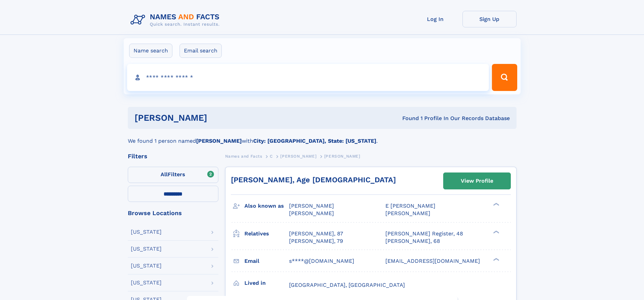 The image size is (644, 300). Describe the element at coordinates (490, 19) in the screenshot. I see `a: Sign Up` at that location.